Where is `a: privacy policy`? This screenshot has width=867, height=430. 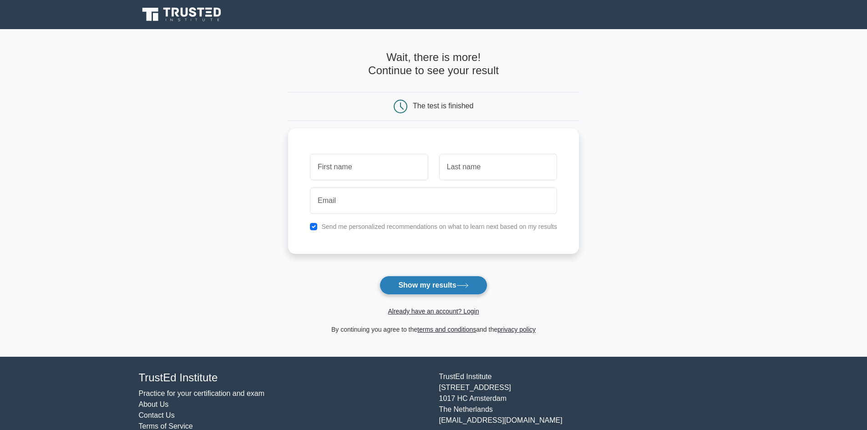 a: privacy policy is located at coordinates (517, 330).